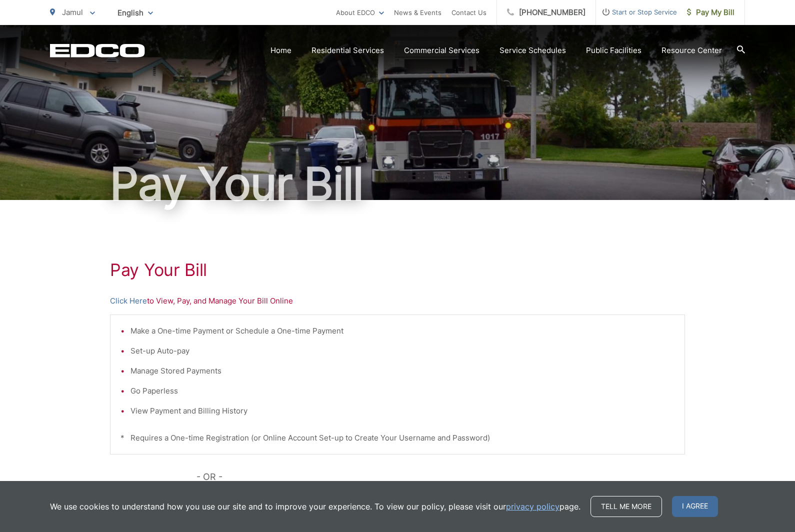  What do you see at coordinates (402, 331) in the screenshot?
I see `li: Make a One-time Payment or Schedule a One-time Payment` at bounding box center [402, 331].